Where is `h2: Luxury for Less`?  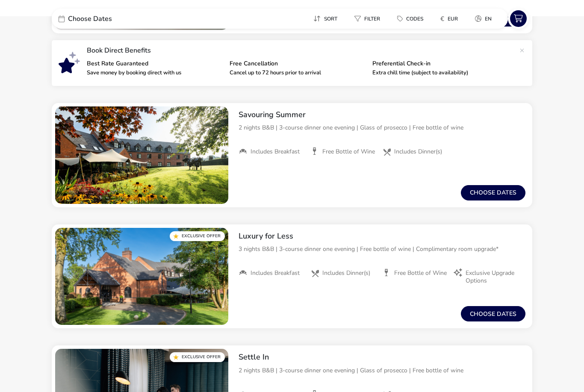 h2: Luxury for Less is located at coordinates (382, 236).